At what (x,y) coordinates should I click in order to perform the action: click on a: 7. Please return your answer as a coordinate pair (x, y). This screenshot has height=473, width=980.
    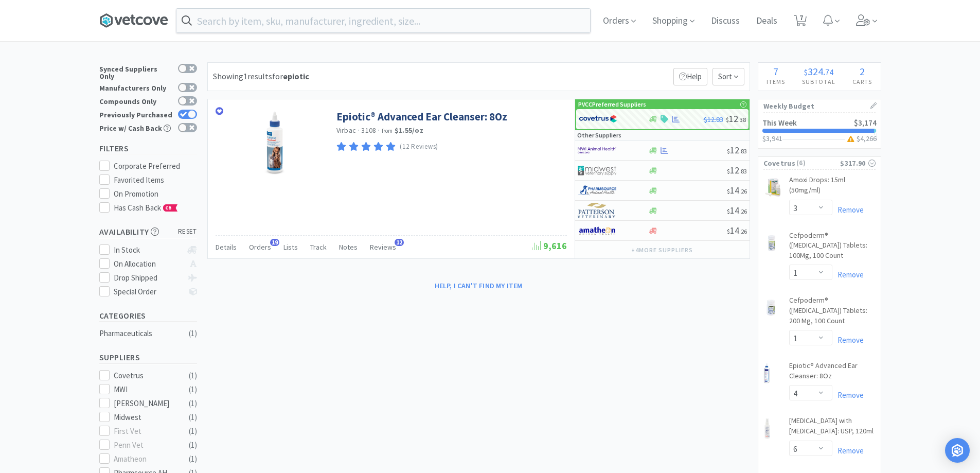
    Looking at the image, I should click on (800, 22).